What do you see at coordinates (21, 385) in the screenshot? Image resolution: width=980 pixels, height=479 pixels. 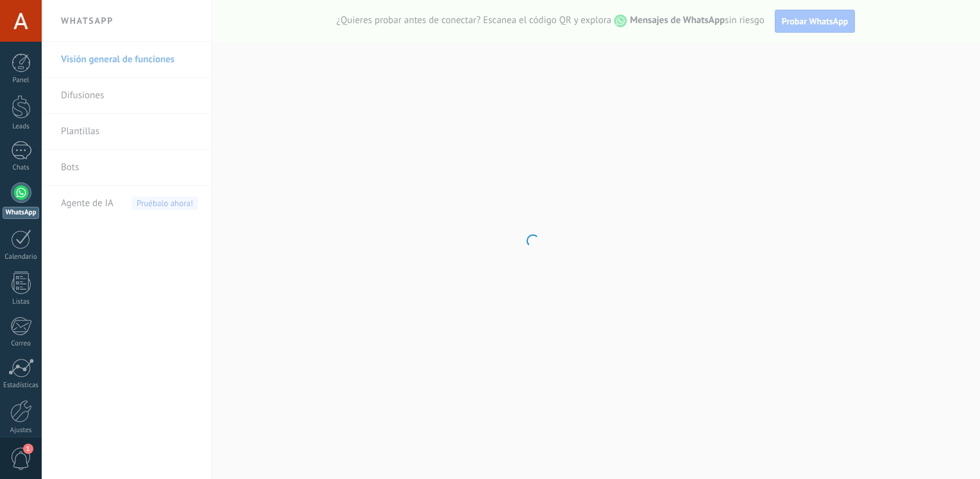 I see `div: Estadísticas` at bounding box center [21, 385].